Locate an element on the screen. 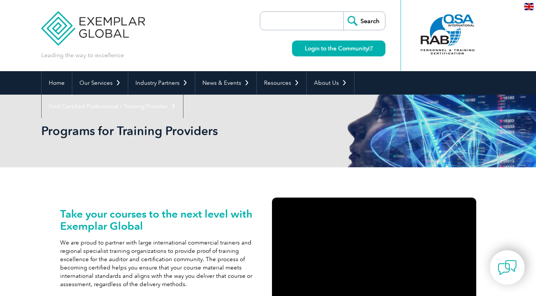 The height and width of the screenshot is (296, 536). a: Industry Partners is located at coordinates (162, 83).